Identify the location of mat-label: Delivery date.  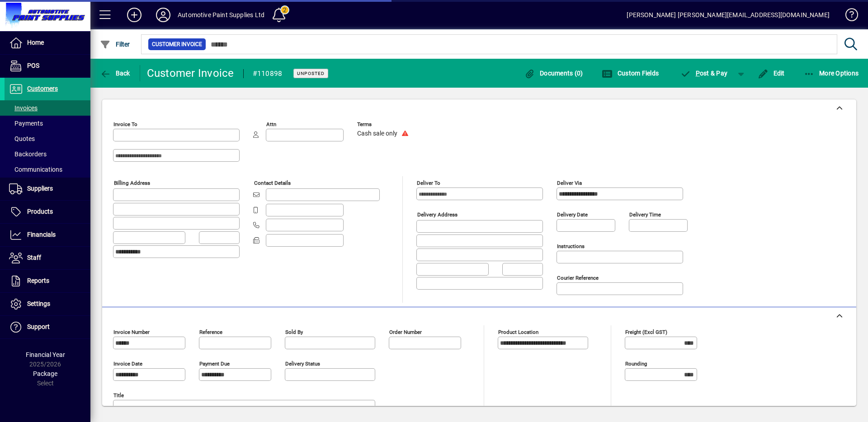
(573, 214).